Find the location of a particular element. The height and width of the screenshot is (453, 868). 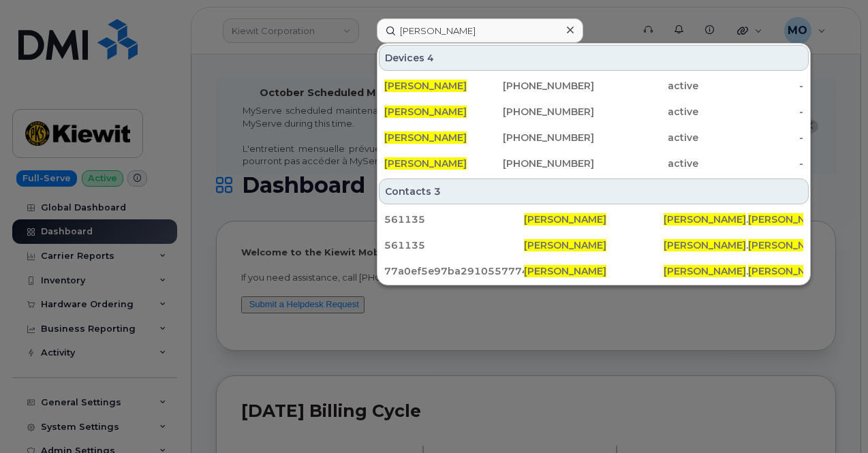

div: 77a0ef5e97ba29105577741f2153af28 is located at coordinates (454, 271).